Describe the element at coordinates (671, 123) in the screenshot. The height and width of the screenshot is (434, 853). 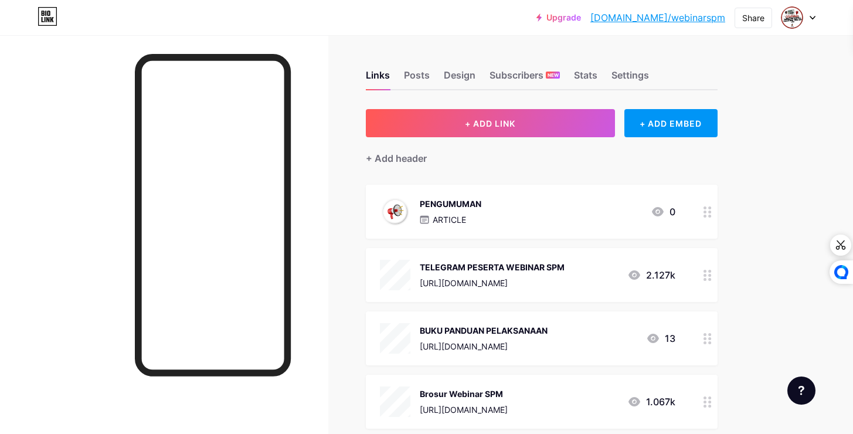
I see `div: + ADD EMBED` at that location.